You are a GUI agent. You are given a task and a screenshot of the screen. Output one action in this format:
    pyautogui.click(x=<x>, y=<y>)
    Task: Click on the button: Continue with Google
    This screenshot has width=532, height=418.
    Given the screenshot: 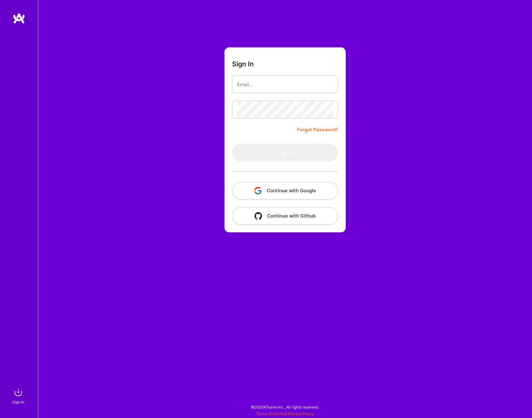 What is the action you would take?
    pyautogui.click(x=285, y=190)
    